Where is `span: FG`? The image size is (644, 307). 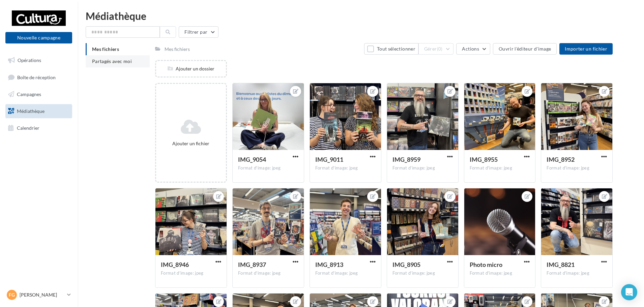 span: FG is located at coordinates (12, 295).